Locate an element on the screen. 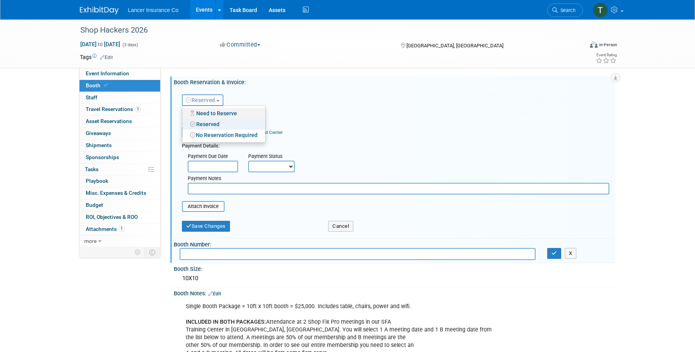  div: Payment Notes is located at coordinates (398, 179).